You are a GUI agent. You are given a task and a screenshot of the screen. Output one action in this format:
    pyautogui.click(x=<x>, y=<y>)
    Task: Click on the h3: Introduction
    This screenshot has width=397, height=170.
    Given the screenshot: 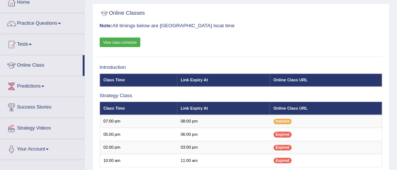 What is the action you would take?
    pyautogui.click(x=241, y=68)
    